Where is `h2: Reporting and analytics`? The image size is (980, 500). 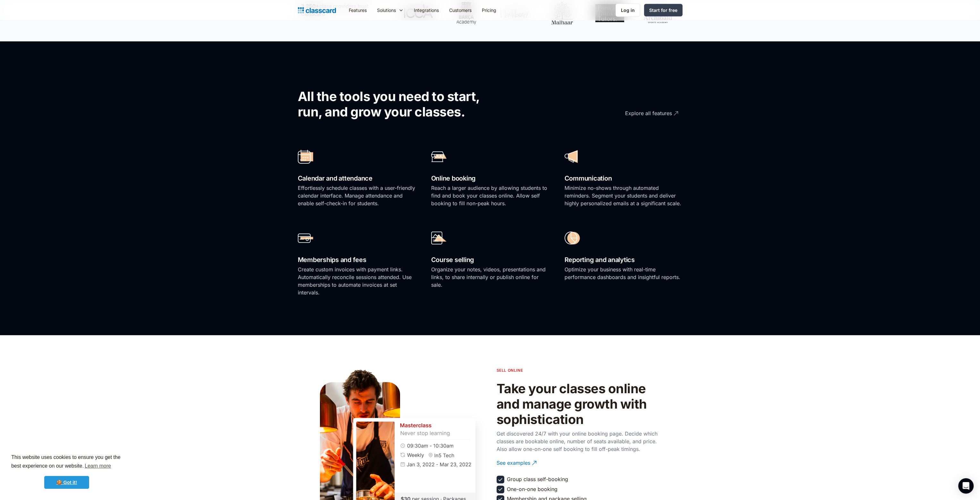 h2: Reporting and analytics is located at coordinates (624, 260).